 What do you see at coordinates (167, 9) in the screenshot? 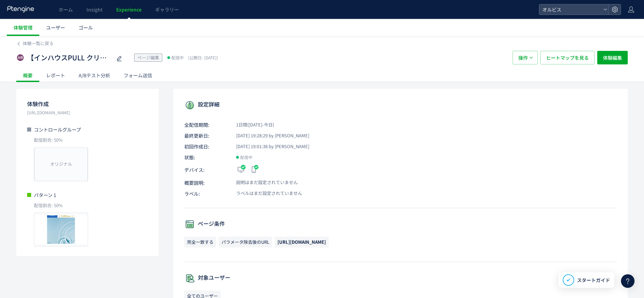
I see `span: ギャラリー` at bounding box center [167, 9].